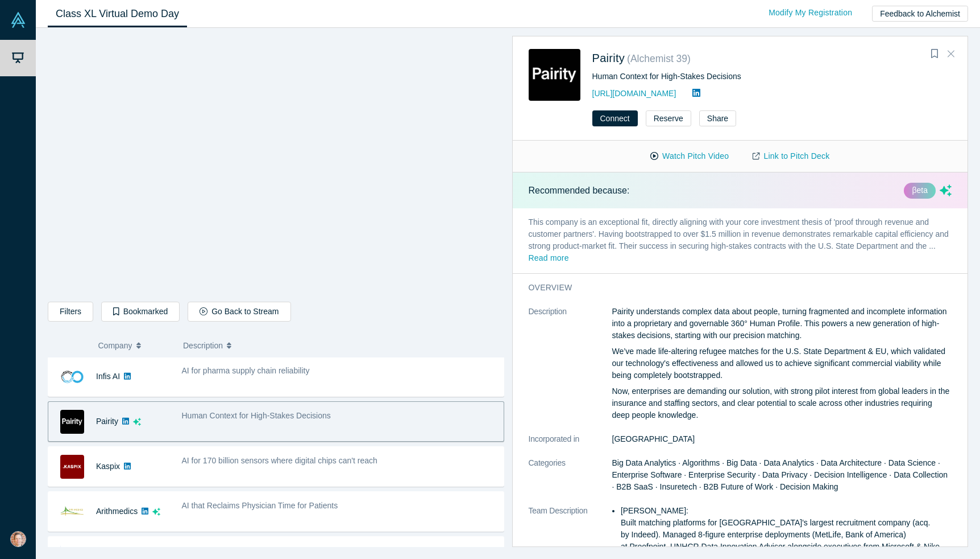  I want to click on p: Now, enterprises are demanding our solution, with strong pilot interest from global leaders in th..., so click(782, 403).